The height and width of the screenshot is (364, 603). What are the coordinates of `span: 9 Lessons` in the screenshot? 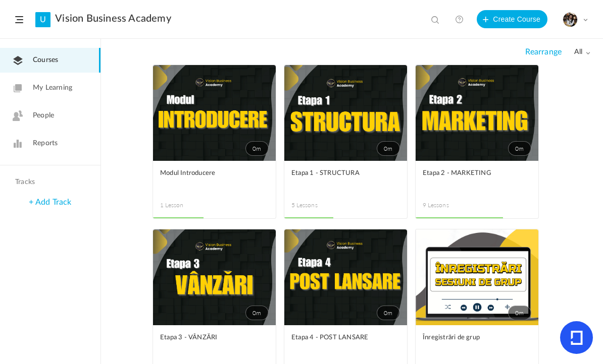 It's located at (450, 205).